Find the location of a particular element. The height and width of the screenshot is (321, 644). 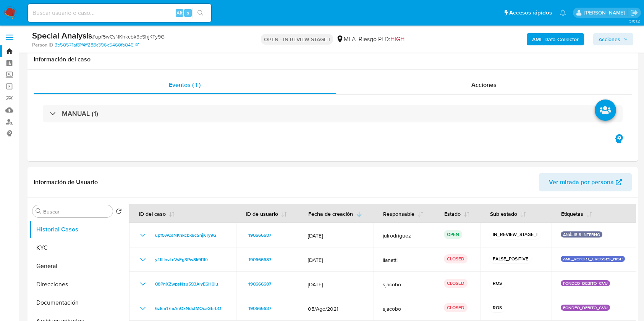

span: Alt is located at coordinates (179, 13).